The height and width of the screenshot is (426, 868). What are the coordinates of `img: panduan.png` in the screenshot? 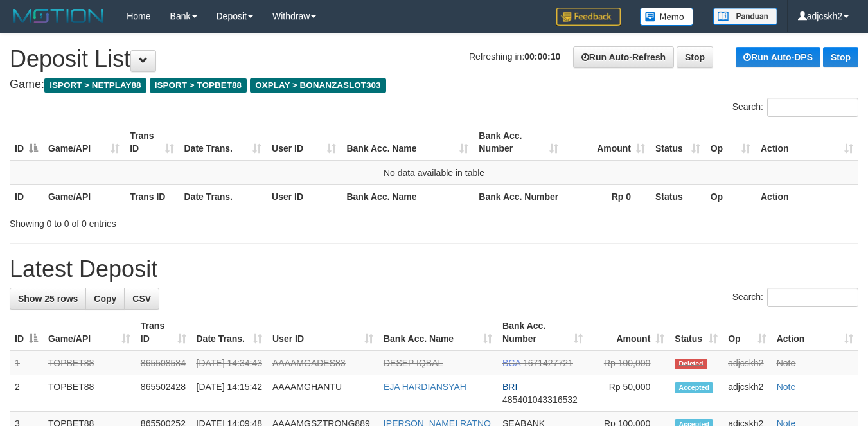 It's located at (745, 16).